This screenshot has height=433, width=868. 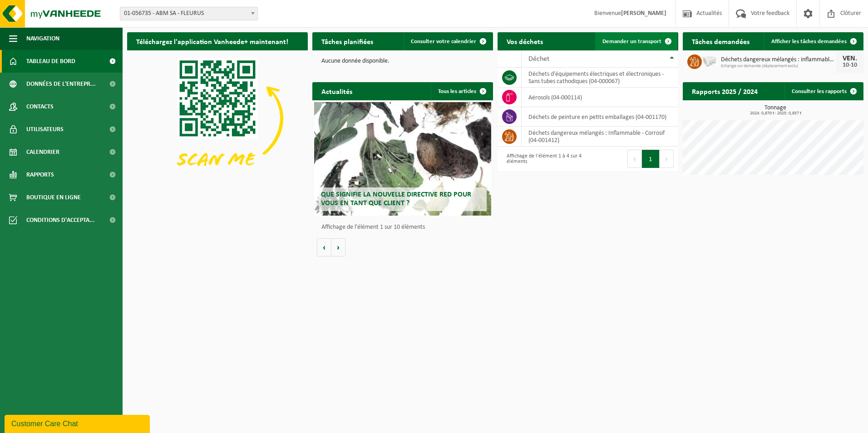 What do you see at coordinates (188, 13) in the screenshot?
I see `span: 01-056735 - ABM SA - FLEURUS` at bounding box center [188, 13].